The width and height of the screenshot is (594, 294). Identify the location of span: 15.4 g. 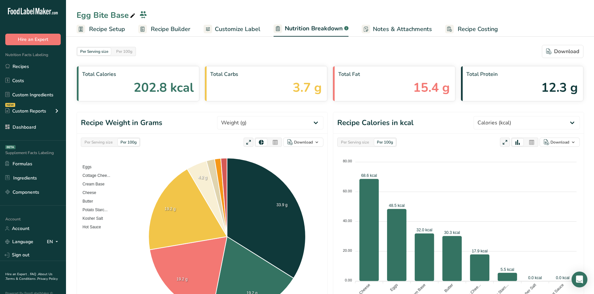
(431, 87).